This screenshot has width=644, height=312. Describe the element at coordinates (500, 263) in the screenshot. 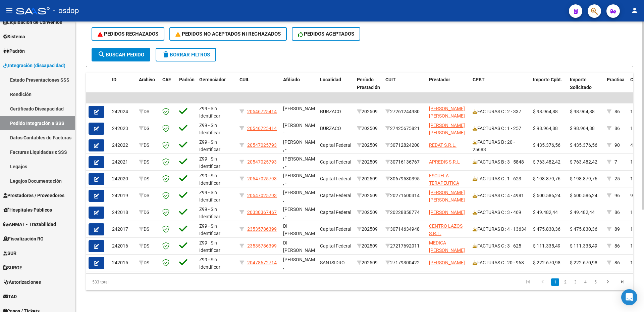

I see `div: FACTURAS C : 20 - 968` at that location.